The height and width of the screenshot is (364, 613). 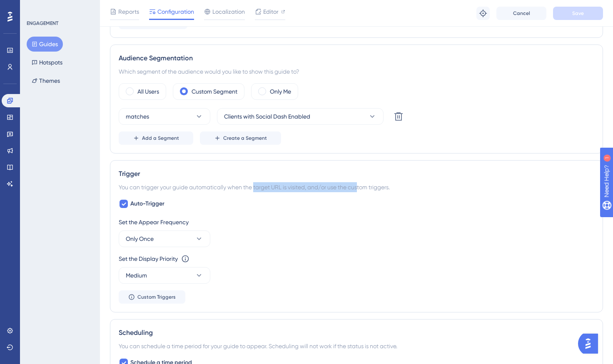 What do you see at coordinates (356, 174) in the screenshot?
I see `div: Trigger` at bounding box center [356, 174].